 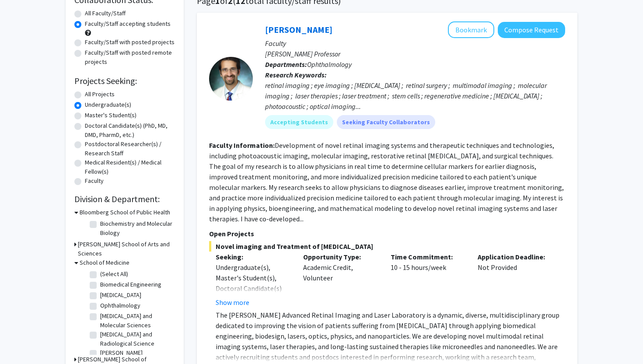 I want to click on div: 10 - 15 hours/week, so click(x=428, y=280).